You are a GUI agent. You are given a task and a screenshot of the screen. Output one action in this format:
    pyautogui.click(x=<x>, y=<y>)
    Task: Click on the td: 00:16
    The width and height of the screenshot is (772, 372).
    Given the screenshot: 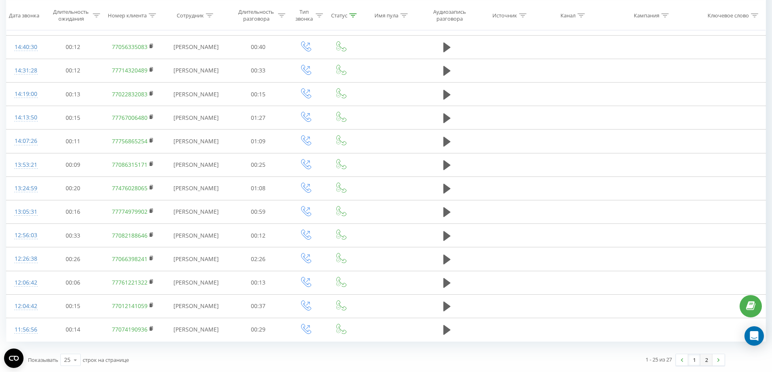 What is the action you would take?
    pyautogui.click(x=73, y=212)
    